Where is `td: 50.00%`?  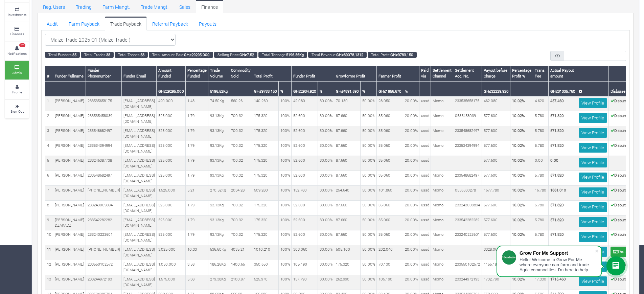 td: 50.00% is located at coordinates (368, 193).